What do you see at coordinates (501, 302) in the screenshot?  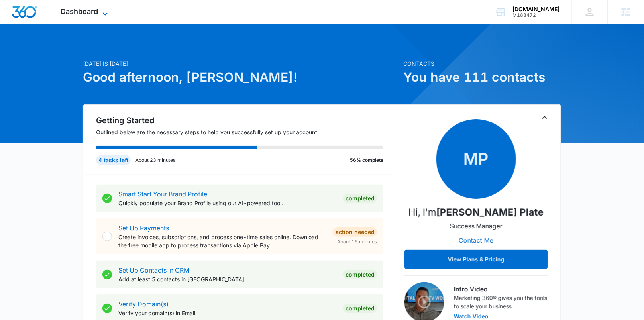 I see `p: Marketing 360® gives you the tools to scale your business.` at bounding box center [501, 302].